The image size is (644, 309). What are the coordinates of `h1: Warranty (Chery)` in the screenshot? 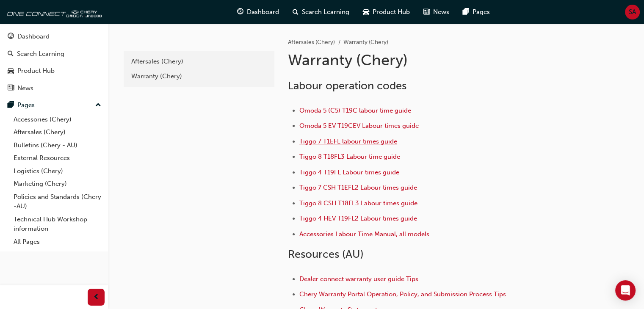 It's located at (427, 60).